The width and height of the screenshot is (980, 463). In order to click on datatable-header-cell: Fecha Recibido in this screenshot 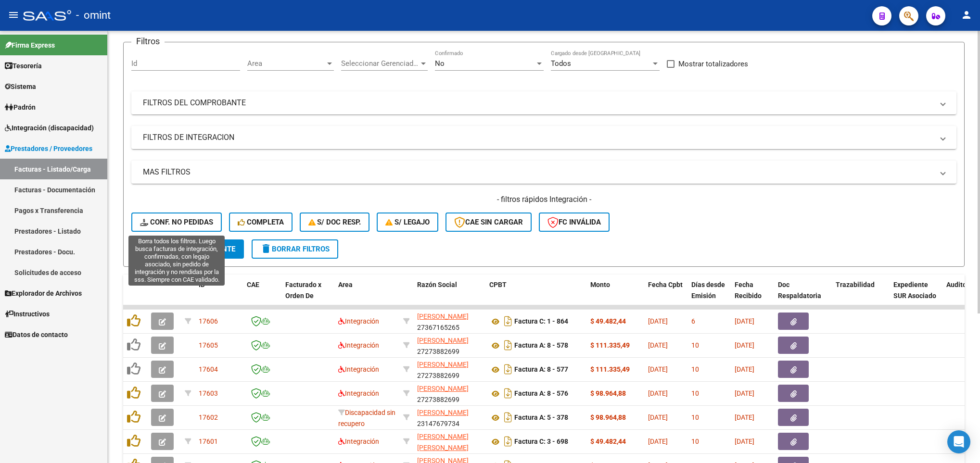, I will do `click(752, 296)`.